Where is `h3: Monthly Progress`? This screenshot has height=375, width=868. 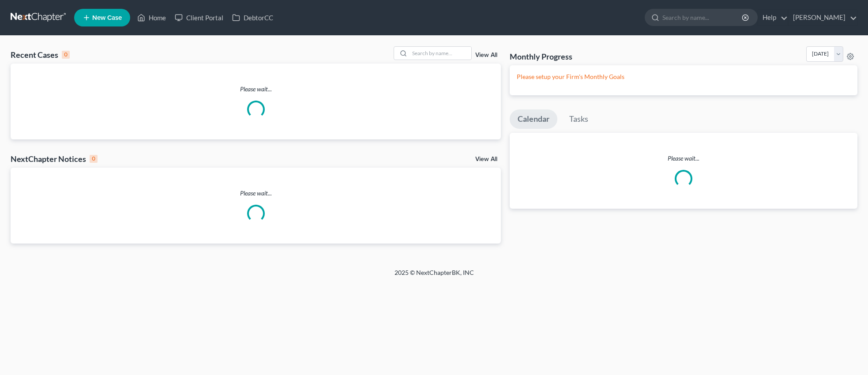
h3: Monthly Progress is located at coordinates (541, 56).